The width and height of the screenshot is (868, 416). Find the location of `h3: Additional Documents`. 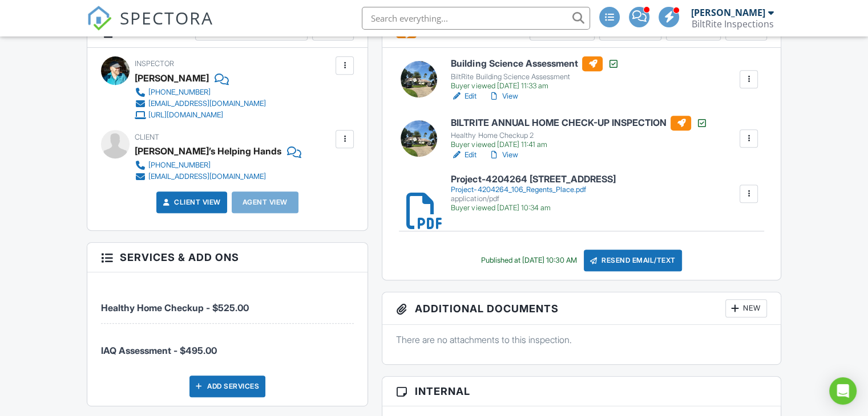

h3: Additional Documents is located at coordinates (582, 309).